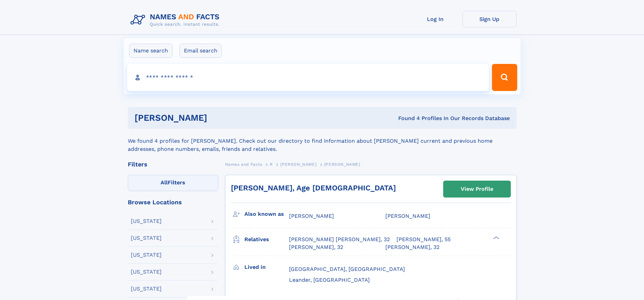 This screenshot has width=644, height=300. What do you see at coordinates (490, 19) in the screenshot?
I see `a: Sign Up` at bounding box center [490, 19].